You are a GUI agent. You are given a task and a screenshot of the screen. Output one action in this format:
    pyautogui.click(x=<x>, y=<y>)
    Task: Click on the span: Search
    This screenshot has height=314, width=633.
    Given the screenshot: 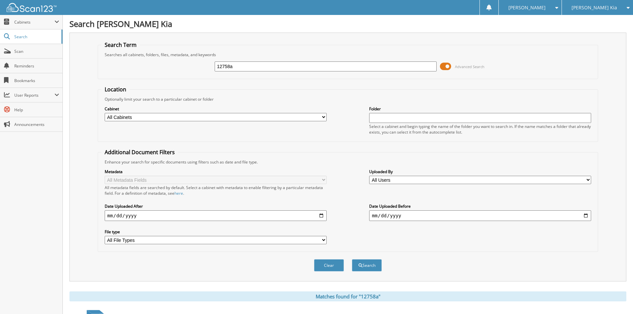 What is the action you would take?
    pyautogui.click(x=36, y=37)
    